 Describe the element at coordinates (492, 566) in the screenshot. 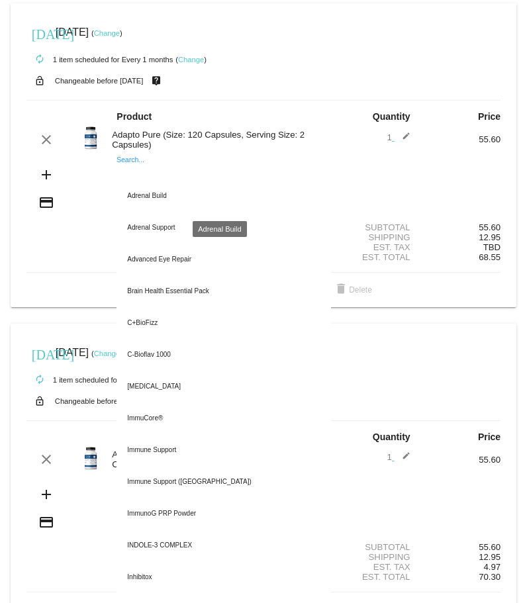

I see `span: 4.97` at that location.